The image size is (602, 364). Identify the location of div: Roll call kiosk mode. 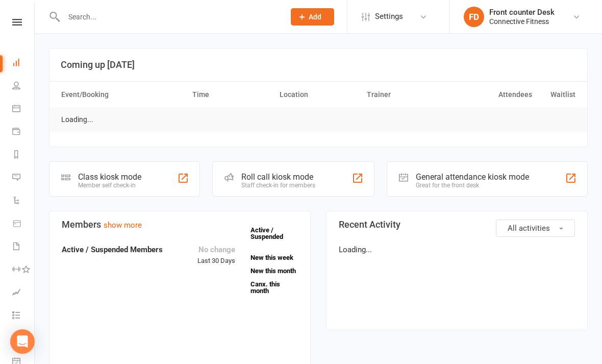
(278, 177).